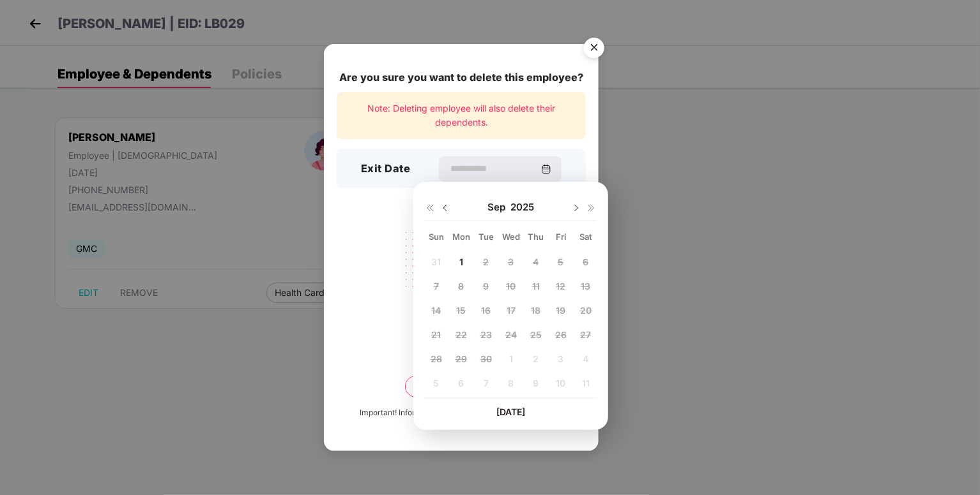  What do you see at coordinates (461, 387) in the screenshot?
I see `button: Delete permanently` at bounding box center [461, 387].